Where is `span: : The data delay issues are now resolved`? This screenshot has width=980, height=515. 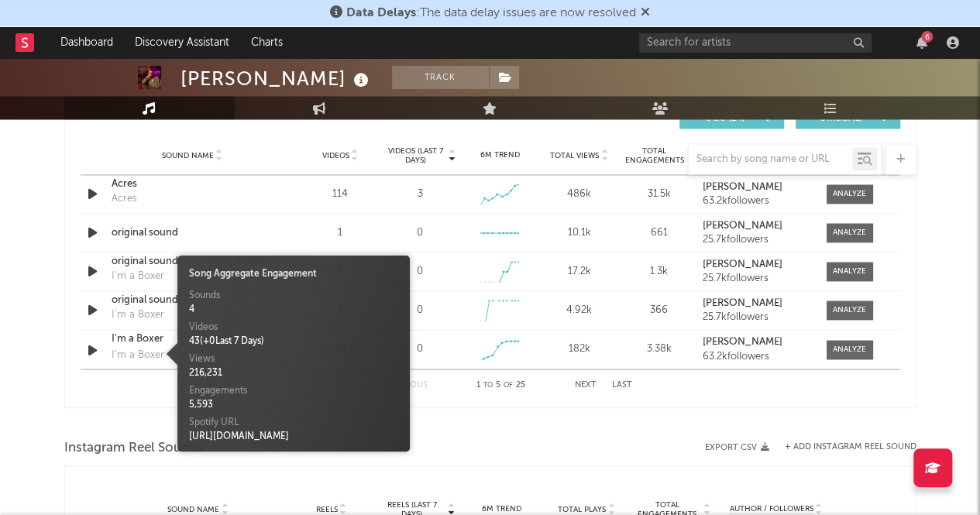 span: : The data delay issues are now resolved is located at coordinates (491, 13).